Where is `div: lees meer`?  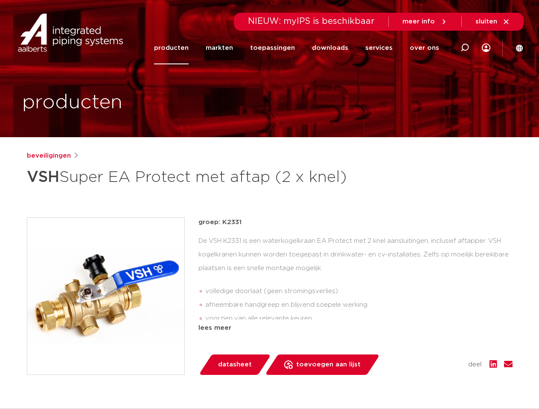
div: lees meer is located at coordinates (355, 328).